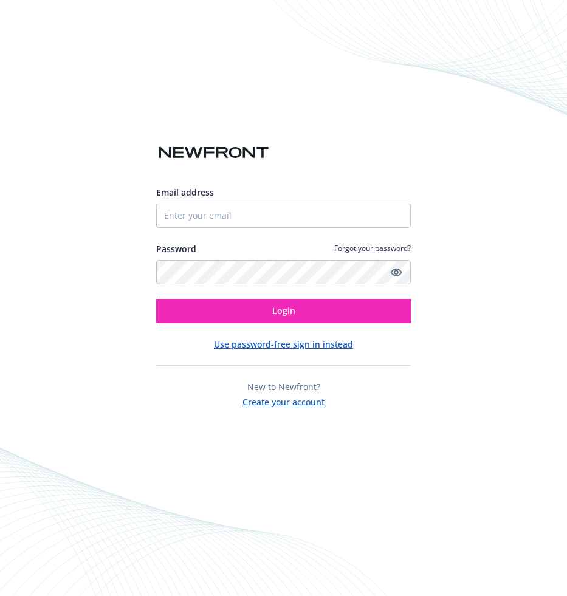  I want to click on label: Password, so click(176, 248).